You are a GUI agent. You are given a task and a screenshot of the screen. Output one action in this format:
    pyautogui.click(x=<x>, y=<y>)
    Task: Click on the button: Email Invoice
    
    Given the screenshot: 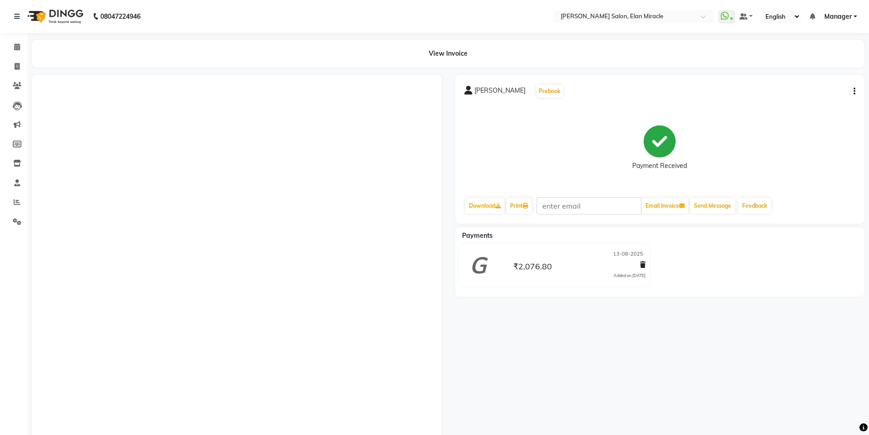 What is the action you would take?
    pyautogui.click(x=665, y=206)
    